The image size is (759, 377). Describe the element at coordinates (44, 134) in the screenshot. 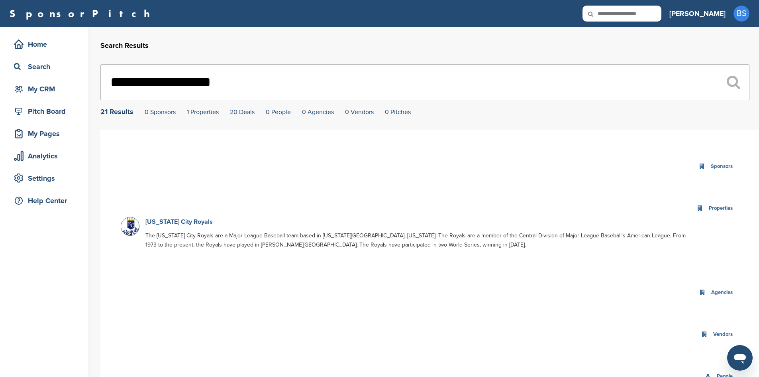

I see `a: My Pages` at that location.